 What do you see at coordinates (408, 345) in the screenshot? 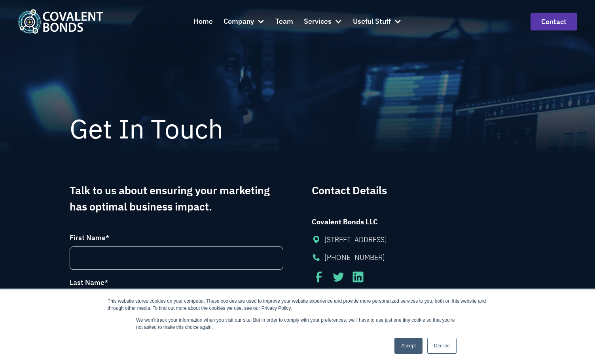
I see `a: Accept` at bounding box center [408, 345].